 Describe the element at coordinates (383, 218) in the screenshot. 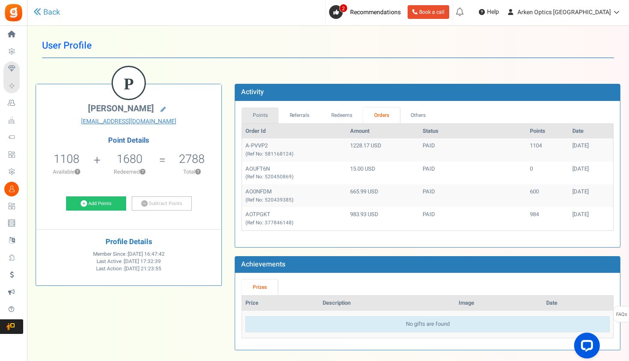

I see `td: 983.93 USD` at that location.